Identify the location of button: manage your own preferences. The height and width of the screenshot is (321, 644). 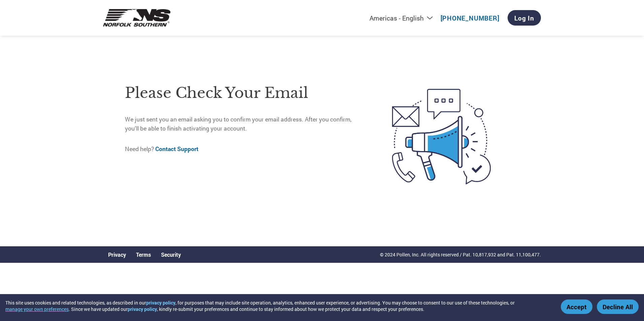
(37, 309).